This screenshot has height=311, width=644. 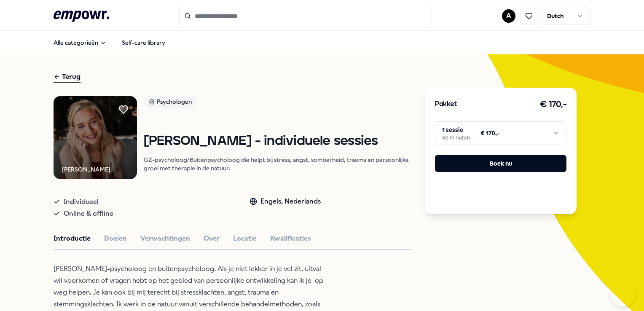 What do you see at coordinates (509, 16) in the screenshot?
I see `button: A` at bounding box center [509, 16].